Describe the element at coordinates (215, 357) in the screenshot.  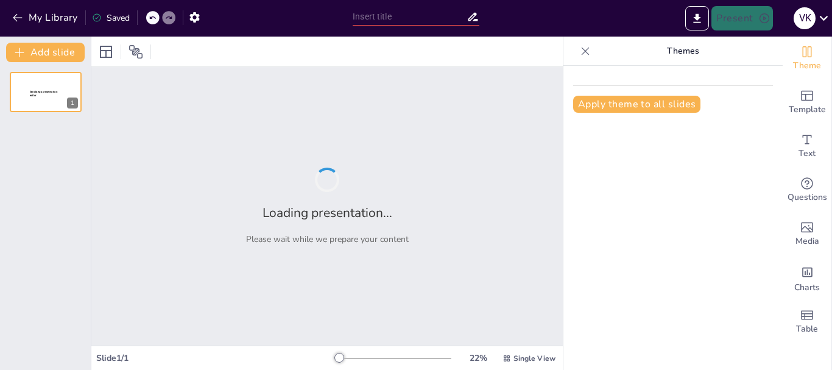
I see `div: Slide 1 / 1` at that location.